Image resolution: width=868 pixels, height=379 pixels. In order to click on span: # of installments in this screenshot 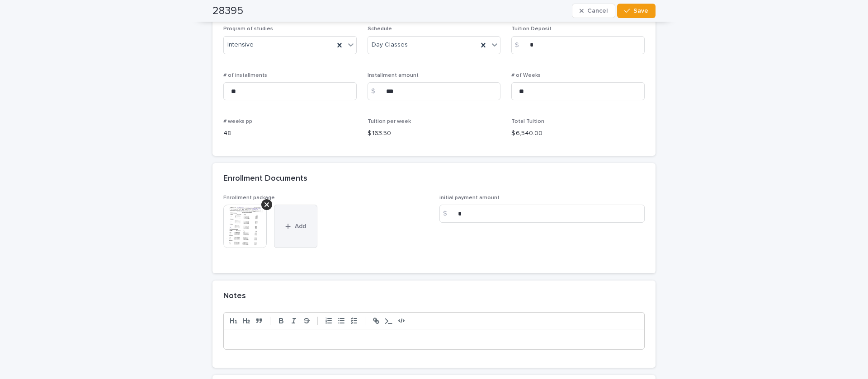, I will do `click(245, 76)`.